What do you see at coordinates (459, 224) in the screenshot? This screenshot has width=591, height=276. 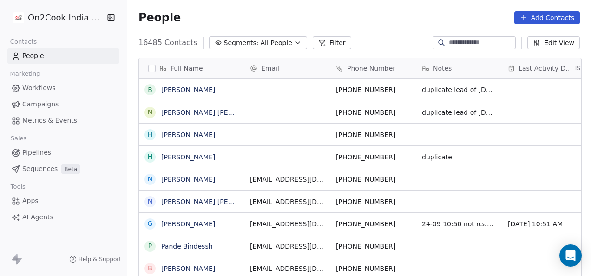 I see `span: 24-09 10:50 not reachable WA sent` at bounding box center [459, 224].